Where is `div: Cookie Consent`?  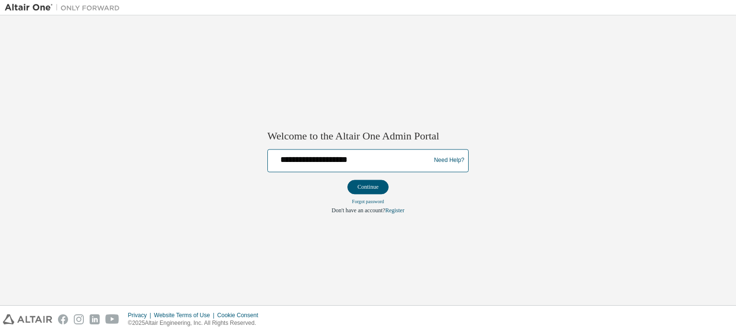 div: Cookie Consent is located at coordinates (240, 315).